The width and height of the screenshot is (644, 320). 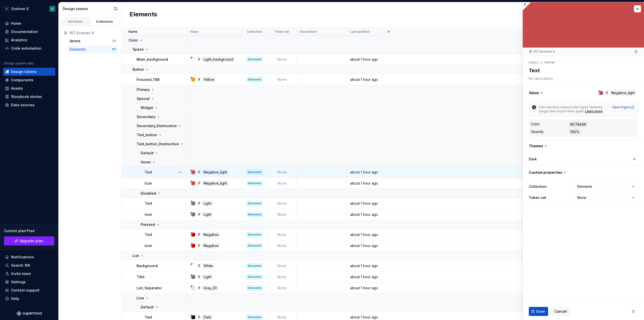 I want to click on p: Default, so click(x=147, y=307).